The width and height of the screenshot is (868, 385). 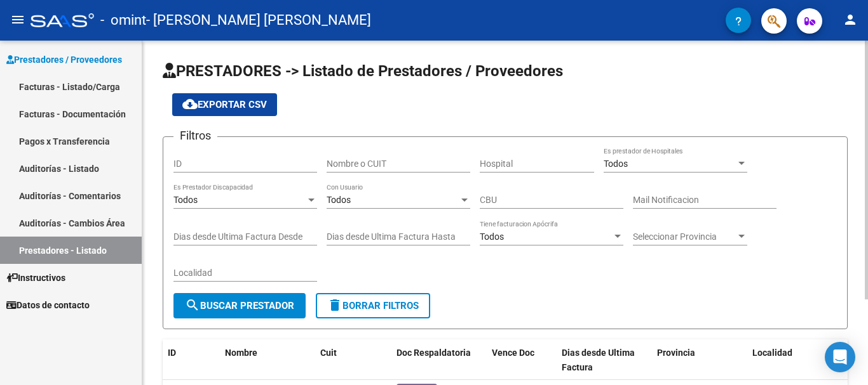 What do you see at coordinates (598, 360) in the screenshot?
I see `span: Dias desde Ultima Factura` at bounding box center [598, 360].